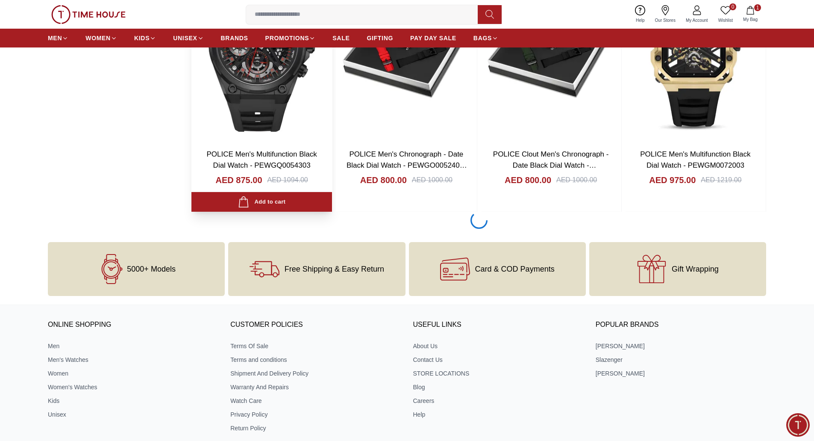  What do you see at coordinates (498, 346) in the screenshot?
I see `a: About Us` at bounding box center [498, 346].